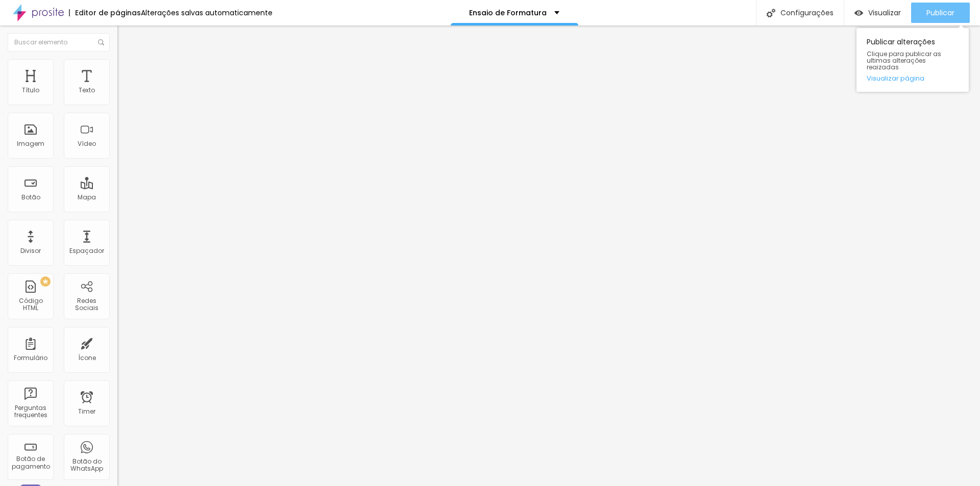 The width and height of the screenshot is (980, 486). I want to click on div: Botão do WhatsApp, so click(86, 465).